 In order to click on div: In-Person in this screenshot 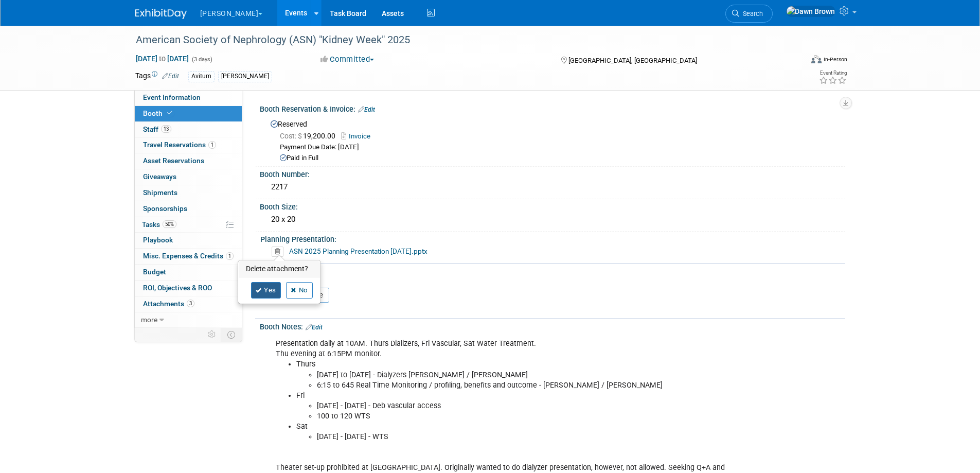, I will do `click(835, 59)`.